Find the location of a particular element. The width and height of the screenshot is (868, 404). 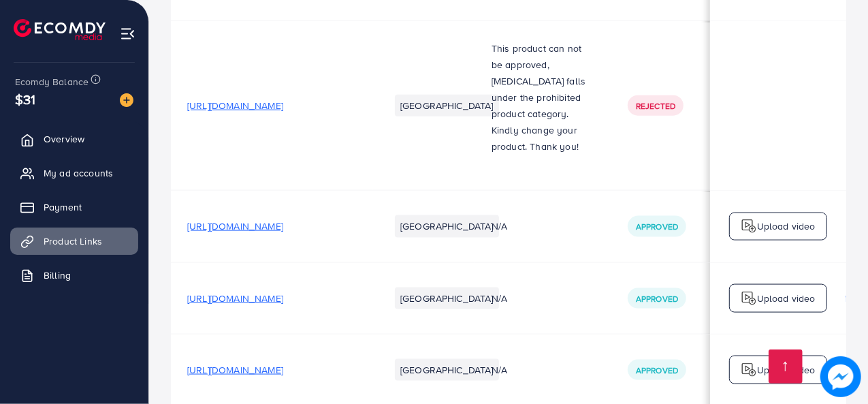

a: My ad accounts is located at coordinates (74, 173).